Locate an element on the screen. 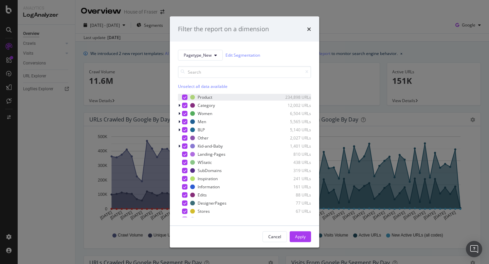 This screenshot has height=264, width=489. div: SubDomains is located at coordinates (210, 171).